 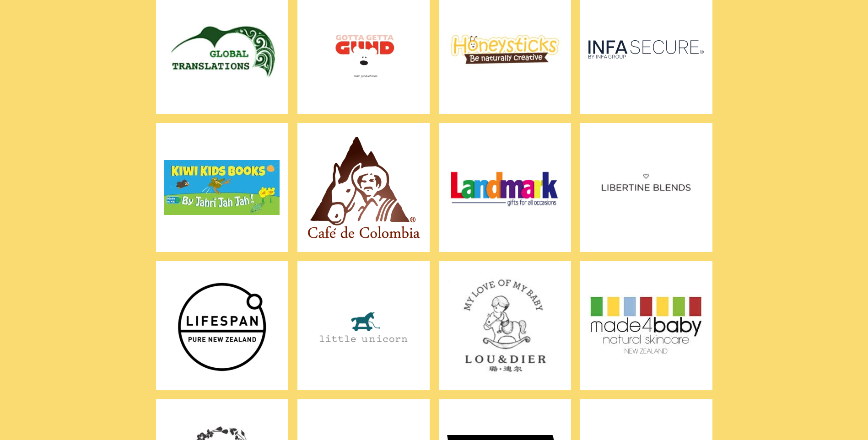 I want to click on img: Lifespan, so click(x=222, y=326).